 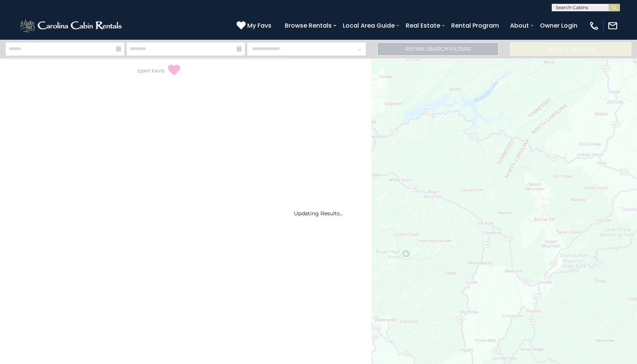 What do you see at coordinates (519, 25) in the screenshot?
I see `a: About` at bounding box center [519, 25].